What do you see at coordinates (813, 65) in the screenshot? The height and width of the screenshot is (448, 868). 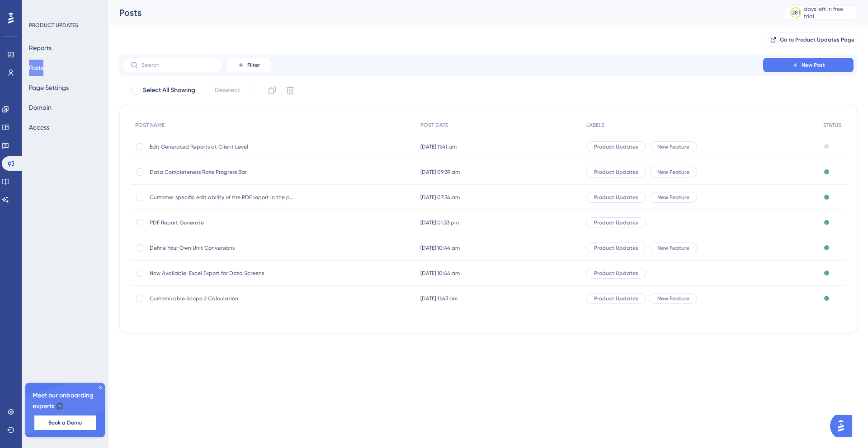 I see `span: New Post` at bounding box center [813, 65].